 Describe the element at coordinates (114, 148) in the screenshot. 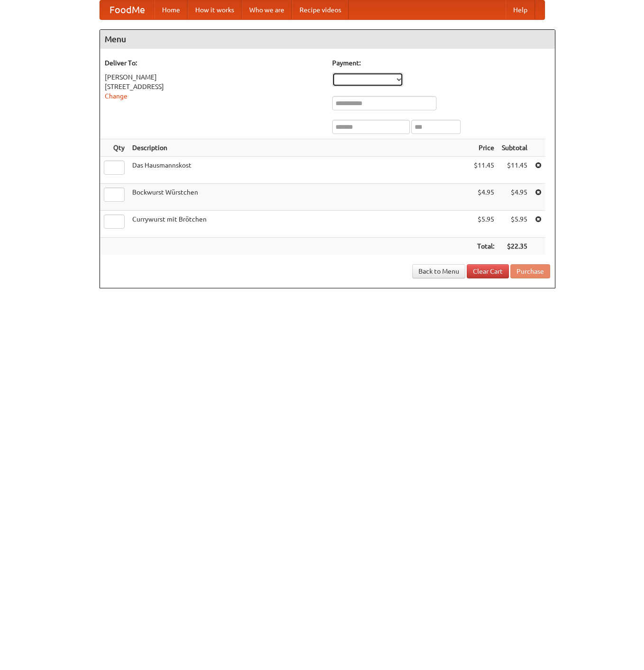

I see `th: Qty` at that location.